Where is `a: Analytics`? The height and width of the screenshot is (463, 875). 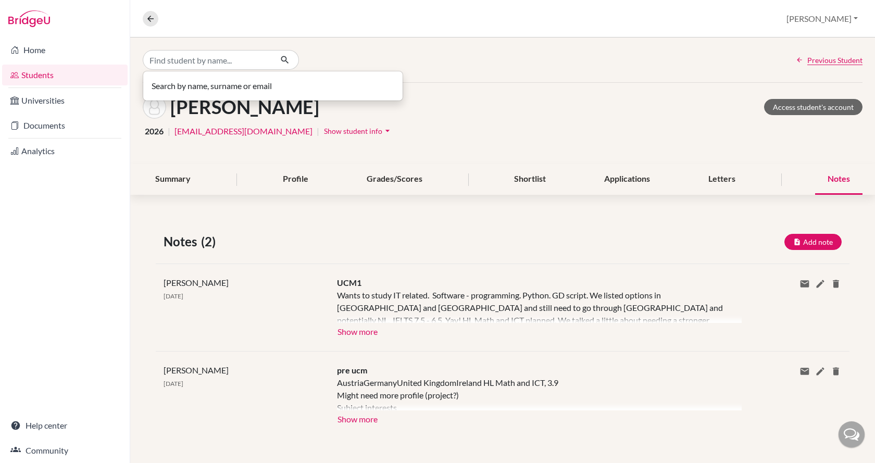
a: Analytics is located at coordinates (65, 151).